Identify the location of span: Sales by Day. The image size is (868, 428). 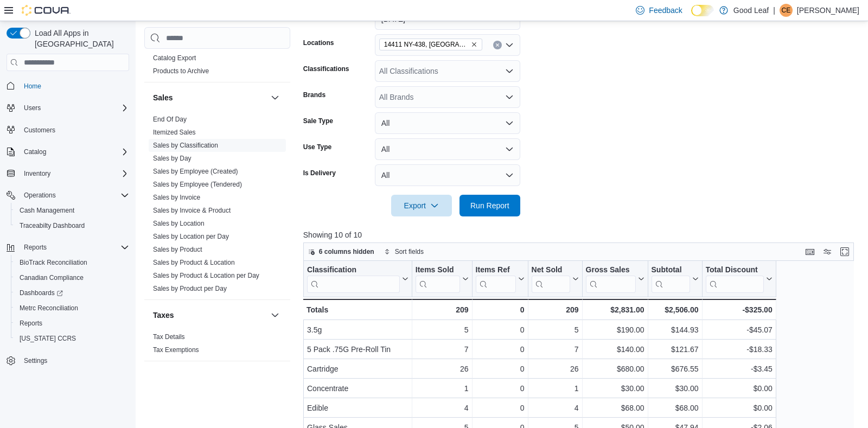
(172, 158).